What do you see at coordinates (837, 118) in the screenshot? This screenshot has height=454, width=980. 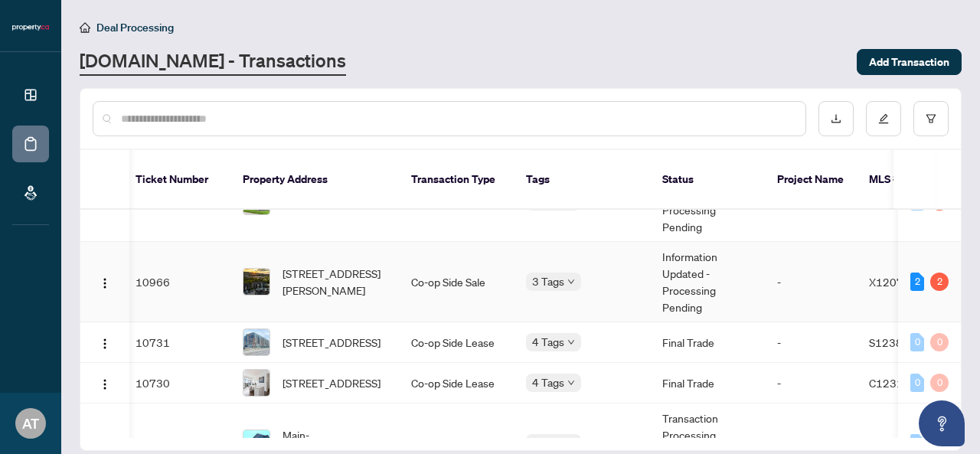 I see `button: download` at bounding box center [837, 118].